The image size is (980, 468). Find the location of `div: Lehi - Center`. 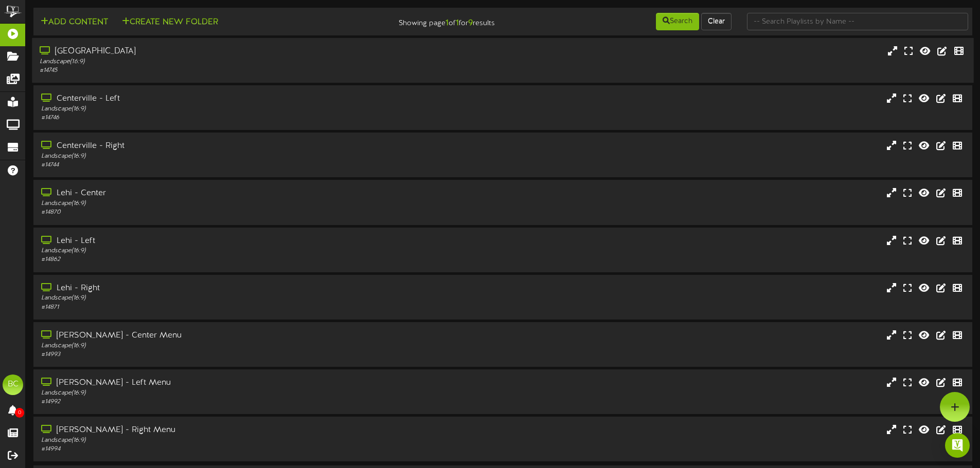

div: Lehi - Center is located at coordinates (229, 194).